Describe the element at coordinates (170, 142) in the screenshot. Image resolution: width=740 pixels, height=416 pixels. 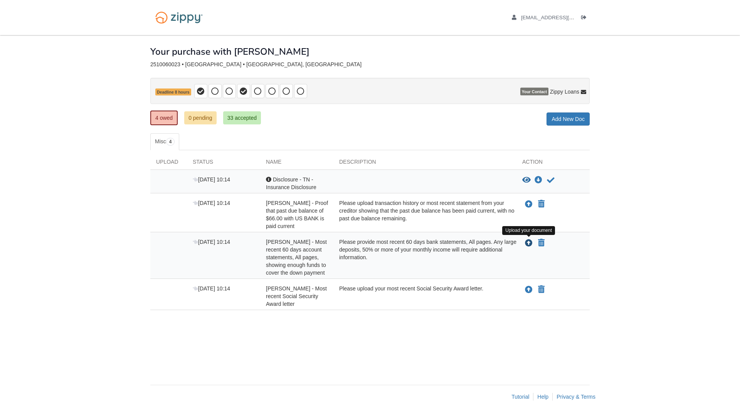
I see `span: 4` at that location.